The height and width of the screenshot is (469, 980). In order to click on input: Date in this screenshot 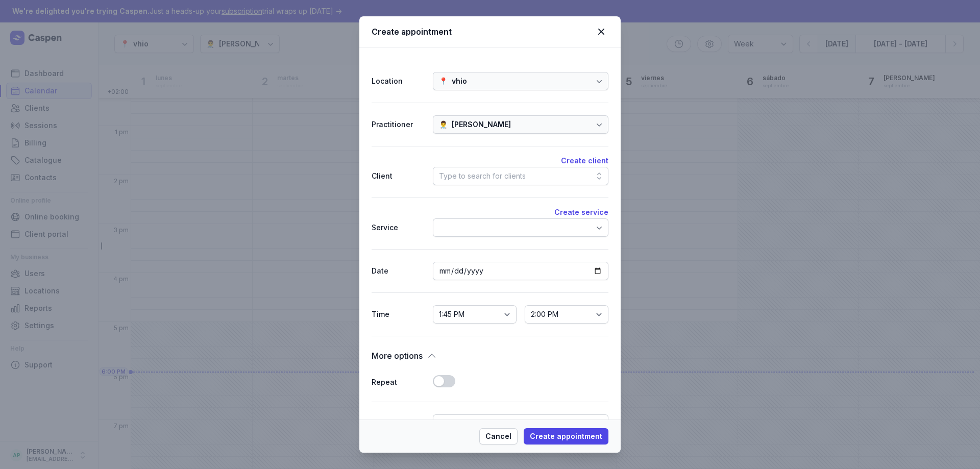, I will do `click(520, 271)`.